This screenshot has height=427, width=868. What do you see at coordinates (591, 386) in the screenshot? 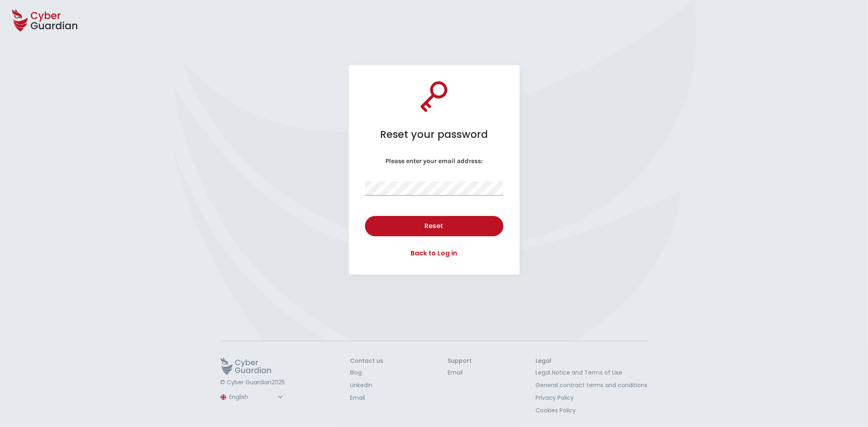
I see `a: General contract terms and conditions` at bounding box center [591, 386].